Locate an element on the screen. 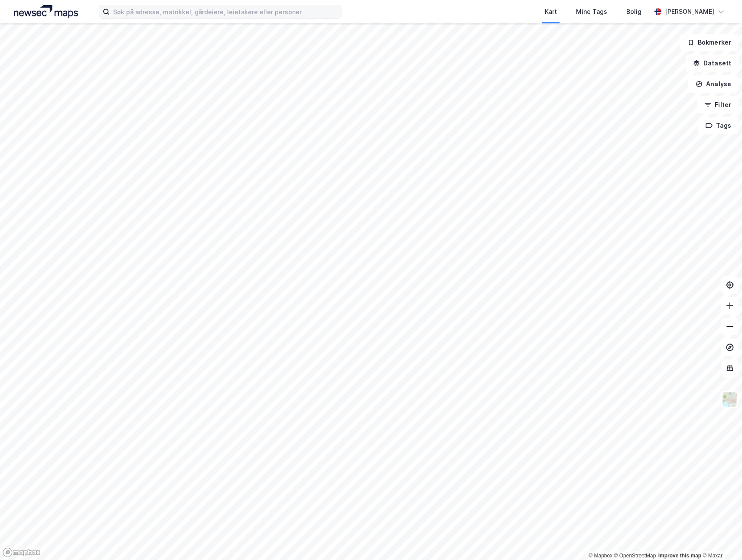  div: Mine Tags is located at coordinates (591, 12).